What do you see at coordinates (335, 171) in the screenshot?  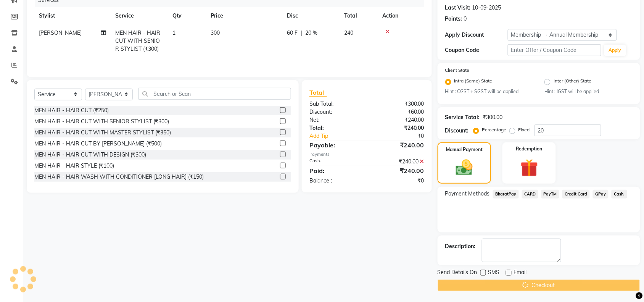 I see `div: Paid:` at bounding box center [335, 171].